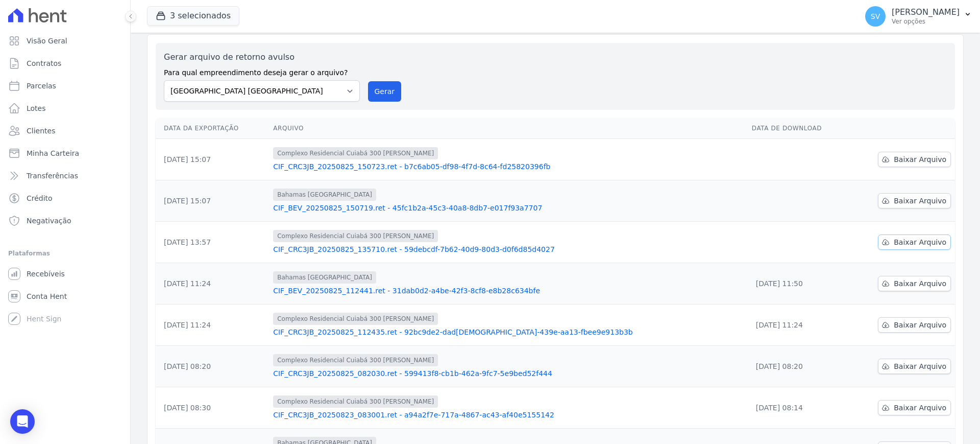 This screenshot has height=444, width=980. Describe the element at coordinates (508, 208) in the screenshot. I see `a: CIF_BEV_20250825_150719.ret - 45fc1b2a-45c3-40a8-8db7-e017f93a7707` at that location.